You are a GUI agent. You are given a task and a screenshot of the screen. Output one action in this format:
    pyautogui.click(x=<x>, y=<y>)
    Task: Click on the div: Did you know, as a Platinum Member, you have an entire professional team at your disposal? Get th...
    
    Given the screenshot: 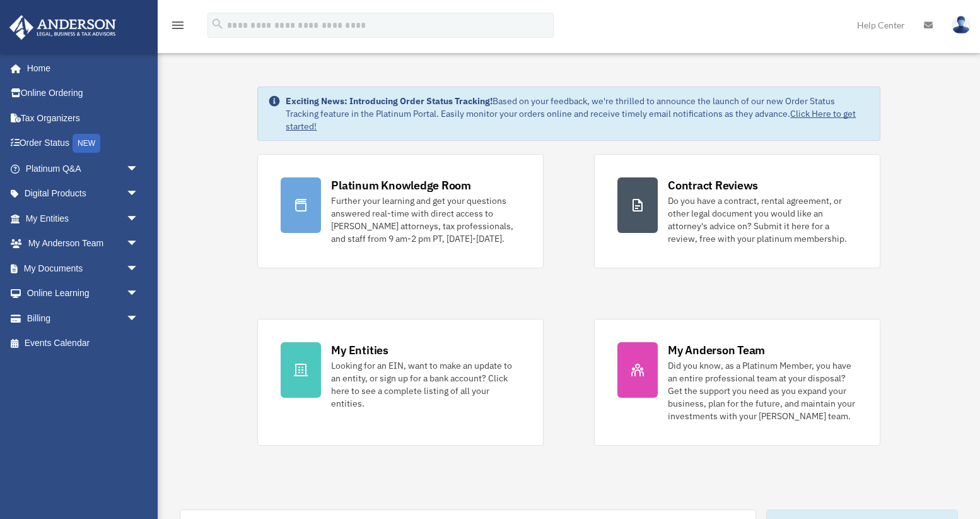 What is the action you would take?
    pyautogui.click(x=762, y=391)
    